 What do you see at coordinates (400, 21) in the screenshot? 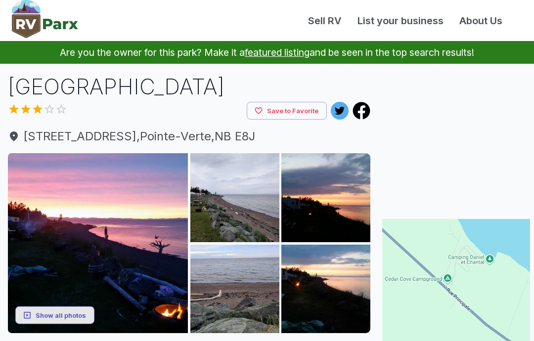
I see `a: List your business` at bounding box center [400, 21].